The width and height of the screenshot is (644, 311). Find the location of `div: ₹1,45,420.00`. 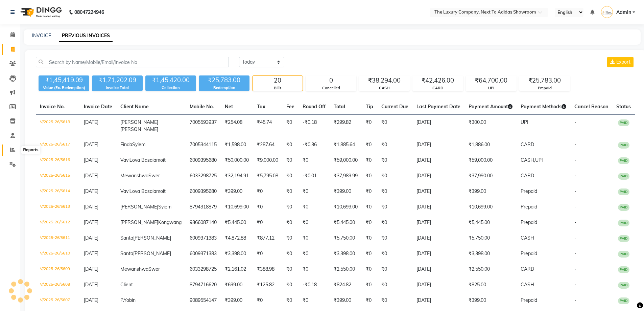

div: ₹1,45,420.00 is located at coordinates (171, 80).